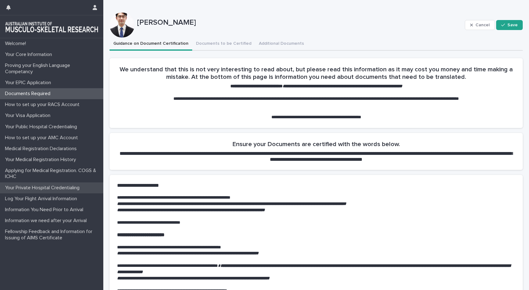  I want to click on p: Your Public Hospital Credentialing, so click(42, 127).